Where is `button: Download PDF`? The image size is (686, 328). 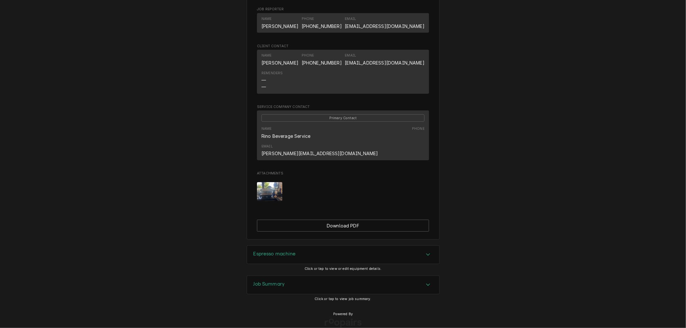
button: Download PDF is located at coordinates (343, 226).